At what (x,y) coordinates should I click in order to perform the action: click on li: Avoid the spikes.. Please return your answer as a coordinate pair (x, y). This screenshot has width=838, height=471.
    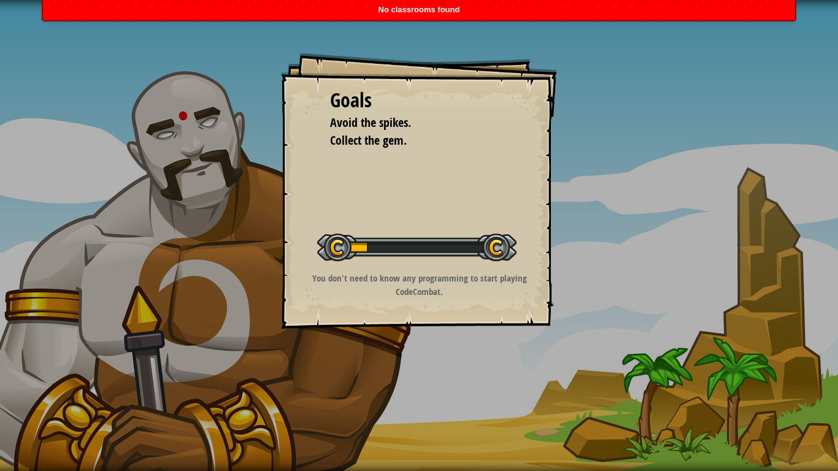
    Looking at the image, I should click on (410, 123).